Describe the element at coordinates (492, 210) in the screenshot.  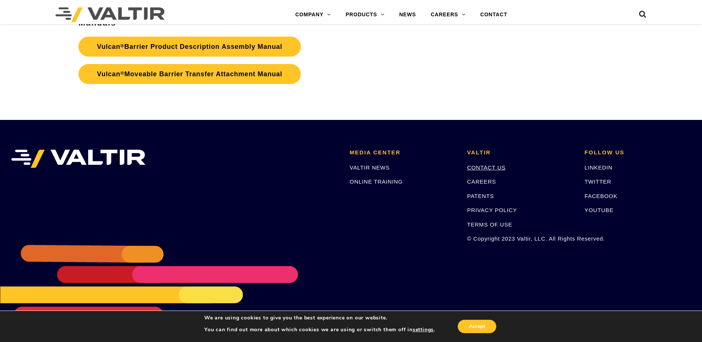
I see `a: PRIVACY POLICY` at that location.